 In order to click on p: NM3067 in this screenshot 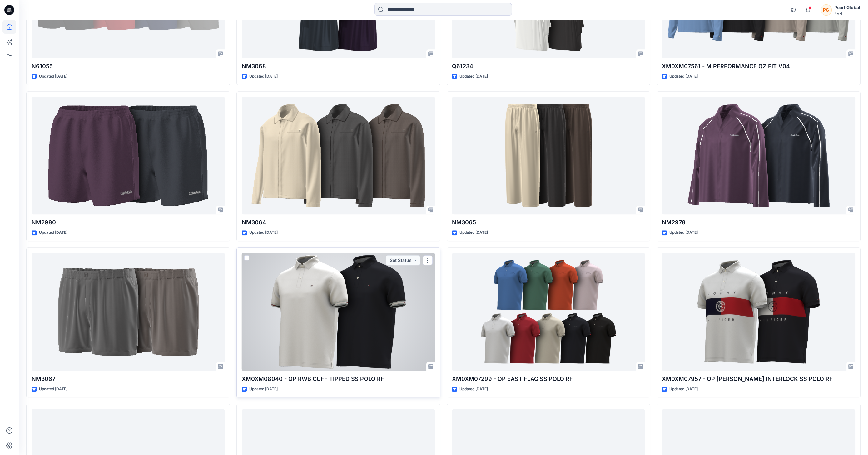, I will do `click(128, 379)`.